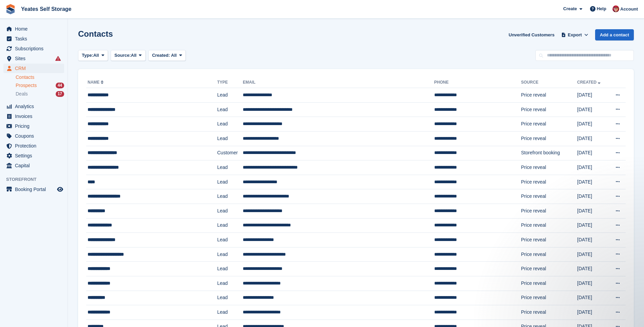 The height and width of the screenshot is (327, 644). I want to click on span: Prospects, so click(26, 85).